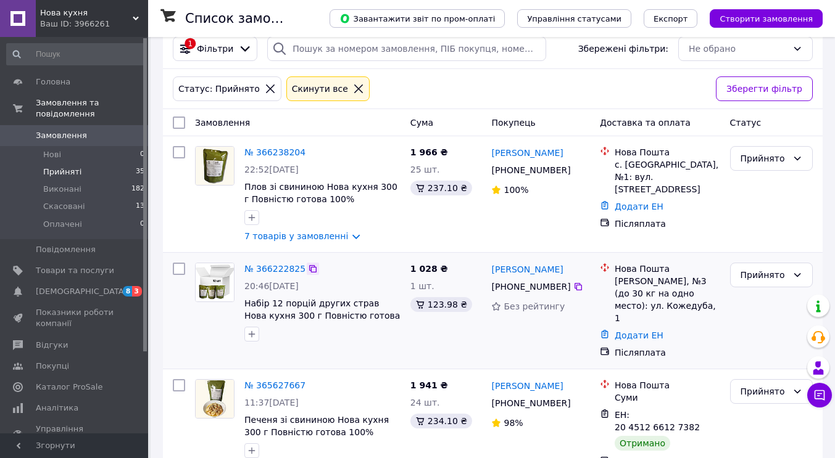  I want to click on span: Нові, so click(52, 155).